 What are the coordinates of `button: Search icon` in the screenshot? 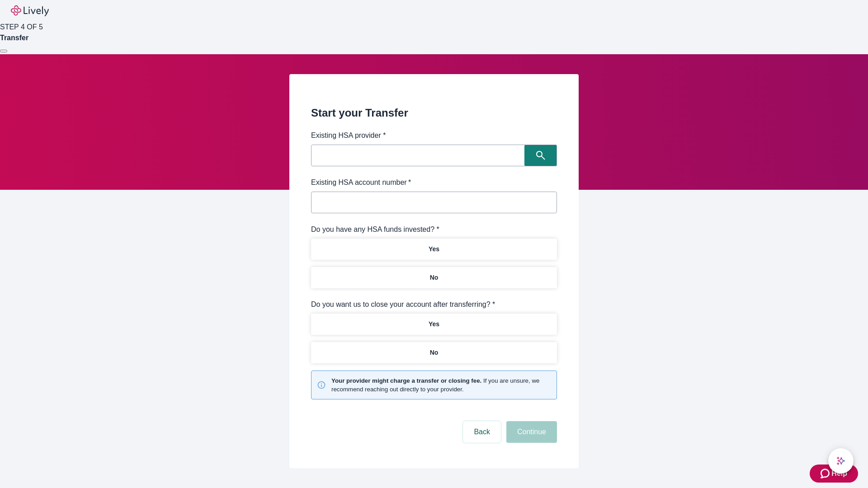 It's located at (541, 155).